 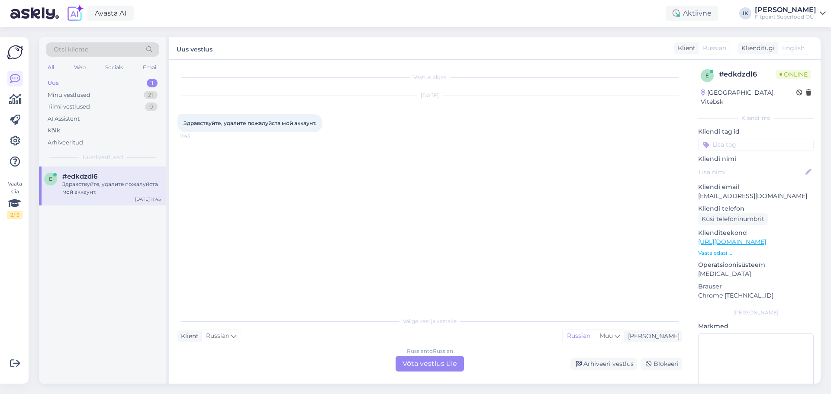 What do you see at coordinates (750, 172) in the screenshot?
I see `input: Lisa nimi` at bounding box center [750, 172].